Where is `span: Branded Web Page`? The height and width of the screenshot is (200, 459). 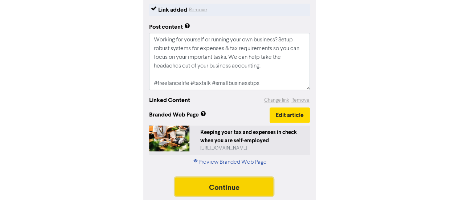 span: Branded Web Page is located at coordinates (210, 115).